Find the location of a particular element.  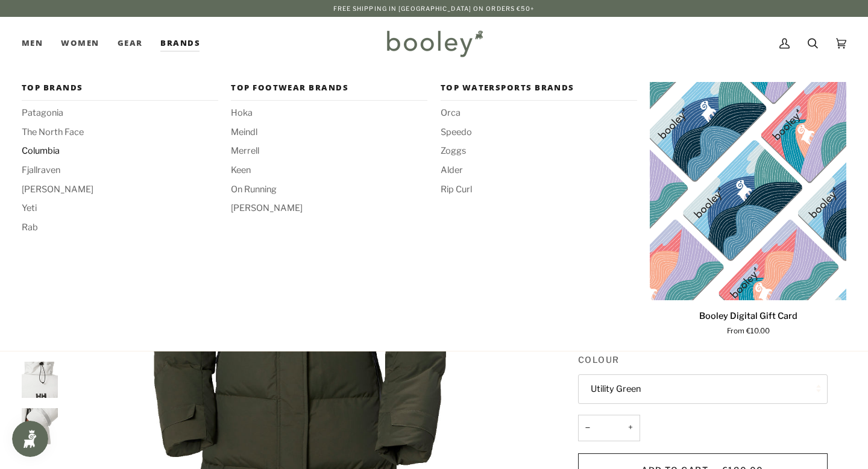

a: Top Footwear Brands is located at coordinates (329, 91).